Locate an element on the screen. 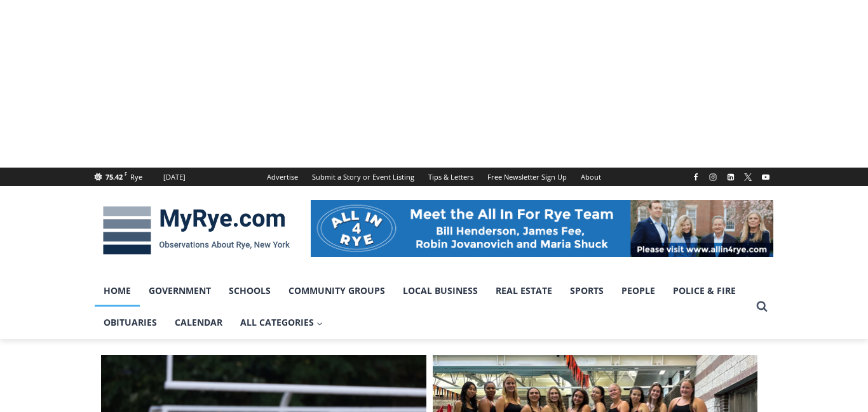 The width and height of the screenshot is (868, 412). img: MyRye.com is located at coordinates (196, 231).